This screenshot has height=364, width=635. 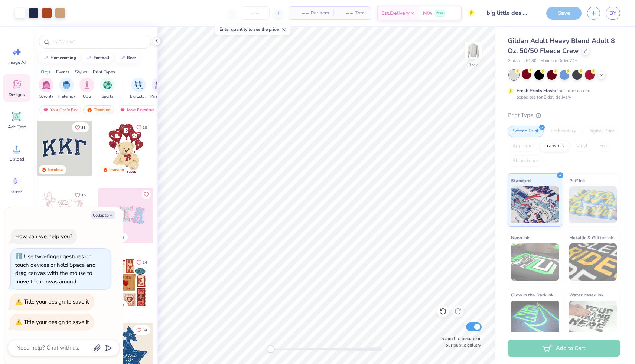 I want to click on div: filter for Parent's Weekend, so click(x=159, y=88).